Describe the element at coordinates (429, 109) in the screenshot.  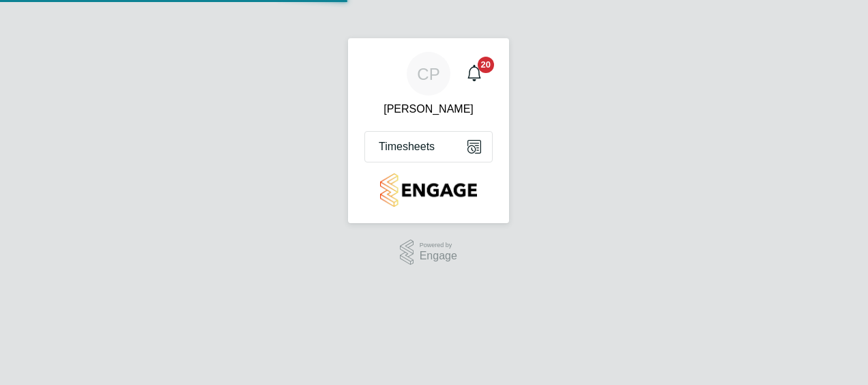
I see `span: Connor Pattenden` at that location.